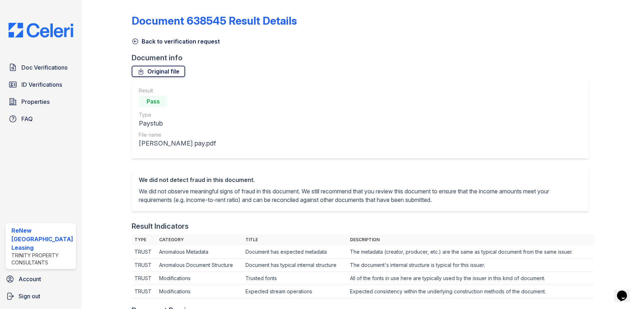 This screenshot has width=644, height=309. Describe the element at coordinates (177, 91) in the screenshot. I see `div: Result` at that location.